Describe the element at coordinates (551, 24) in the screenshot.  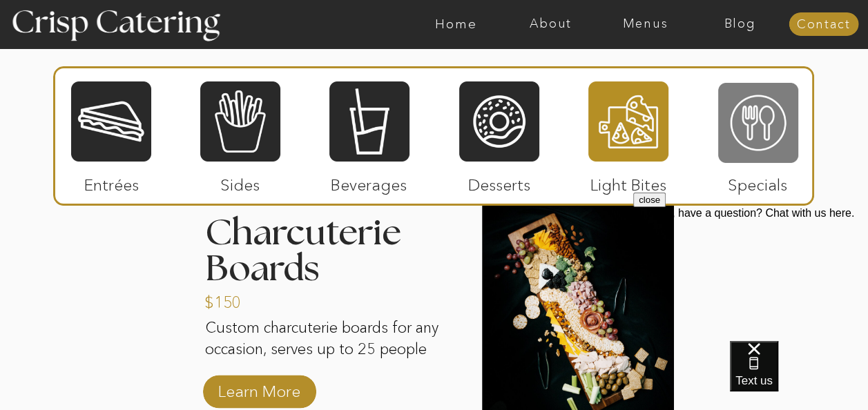
I see `a: About` at that location.